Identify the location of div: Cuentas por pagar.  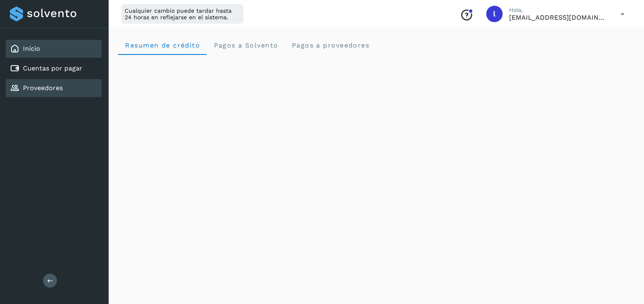
(54, 68).